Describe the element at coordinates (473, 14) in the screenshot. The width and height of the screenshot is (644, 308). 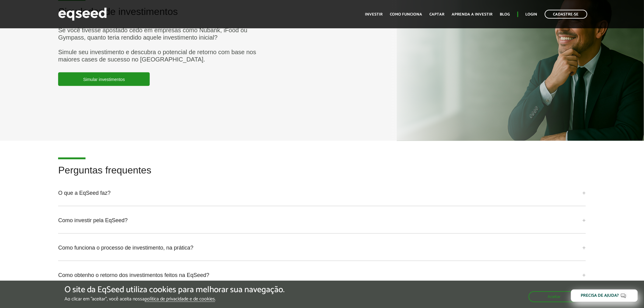
I see `a: Aprenda a investir` at that location.